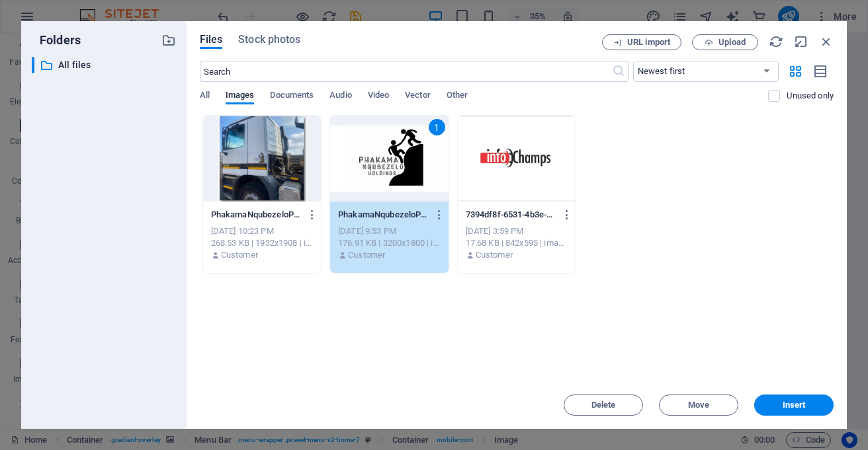  What do you see at coordinates (104, 65) in the screenshot?
I see `p: All files` at bounding box center [104, 65].